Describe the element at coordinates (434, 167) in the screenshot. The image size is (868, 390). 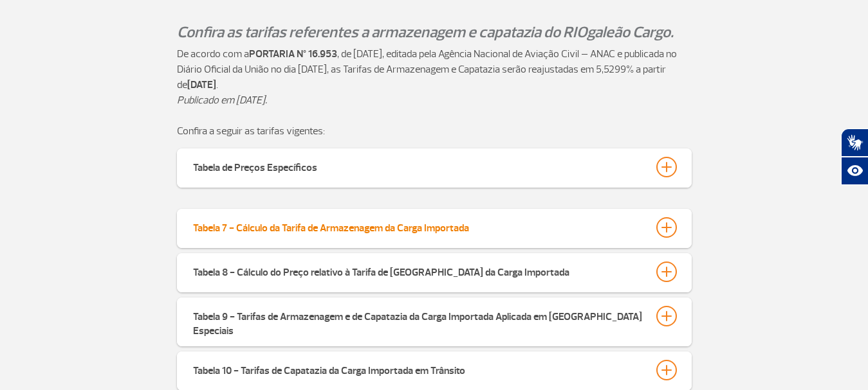
I see `button: Tabela de Preços Específicos` at that location.